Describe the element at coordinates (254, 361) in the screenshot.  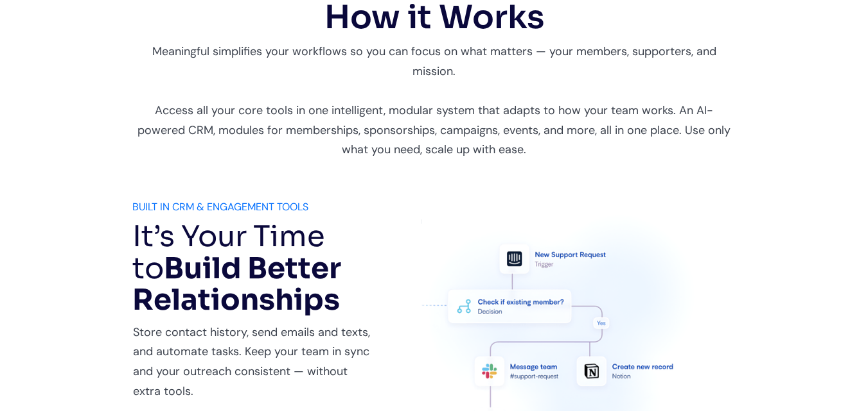
I see `p: Store contact history, send emails and texts, and automate tasks. Keep your team in sync and your...` at that location.